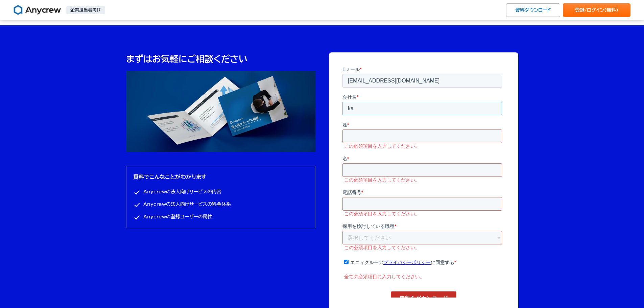  What do you see at coordinates (221, 204) in the screenshot?
I see `li: Anycrewの法人向けサービスの料金体系` at bounding box center [221, 204].